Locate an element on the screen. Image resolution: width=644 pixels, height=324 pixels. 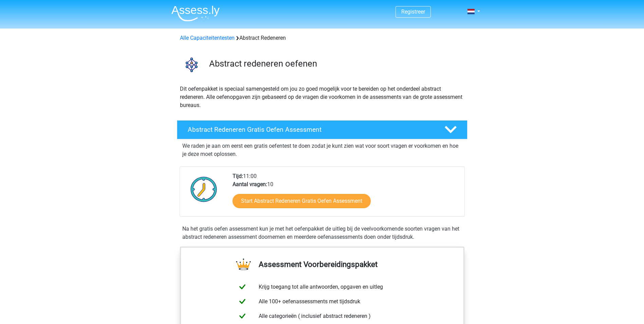
div: Na het gratis oefen assessment kun je met het oefenpakket de uitleg bij de veelvoorkomende soorte... is located at coordinates (322, 233).